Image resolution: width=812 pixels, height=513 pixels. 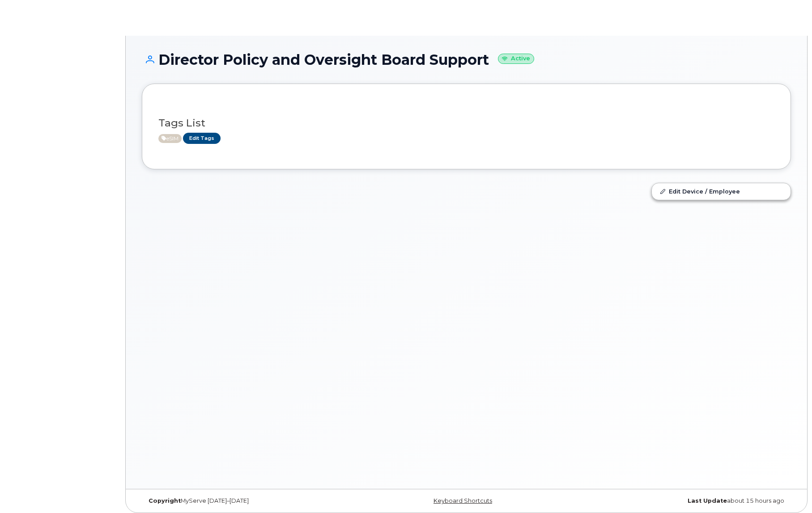 I want to click on h3: Tags List, so click(x=466, y=123).